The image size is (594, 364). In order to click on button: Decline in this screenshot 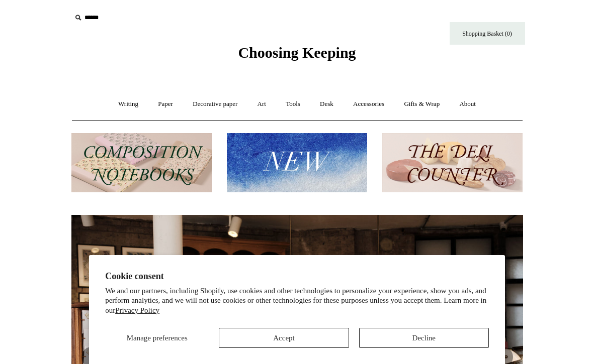, I will do `click(423, 338)`.